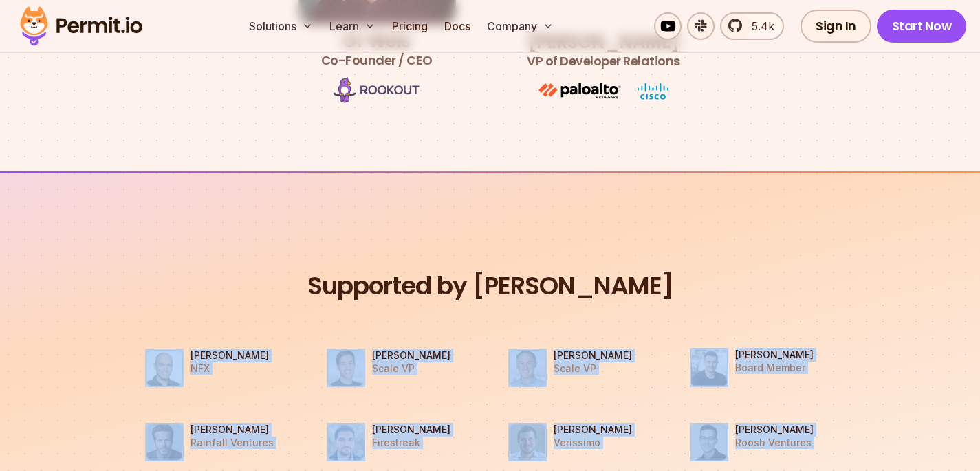 This screenshot has width=980, height=471. Describe the element at coordinates (376, 90) in the screenshot. I see `img: Rookout` at that location.